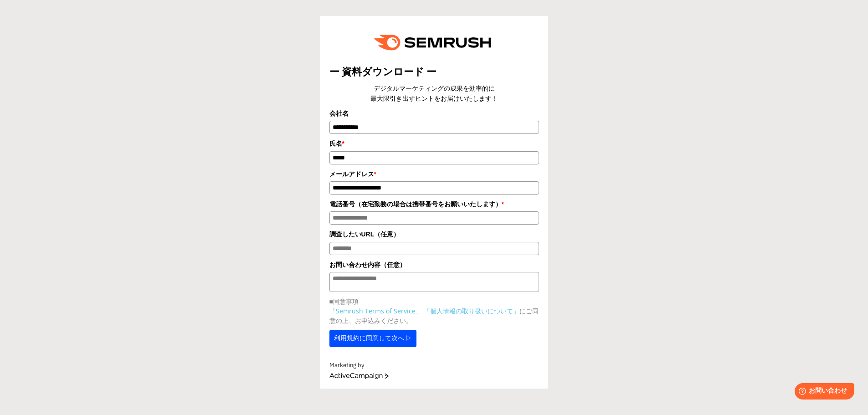 Image resolution: width=868 pixels, height=415 pixels. Describe the element at coordinates (434, 234) in the screenshot. I see `label: 調査したいURL（任意）` at that location.